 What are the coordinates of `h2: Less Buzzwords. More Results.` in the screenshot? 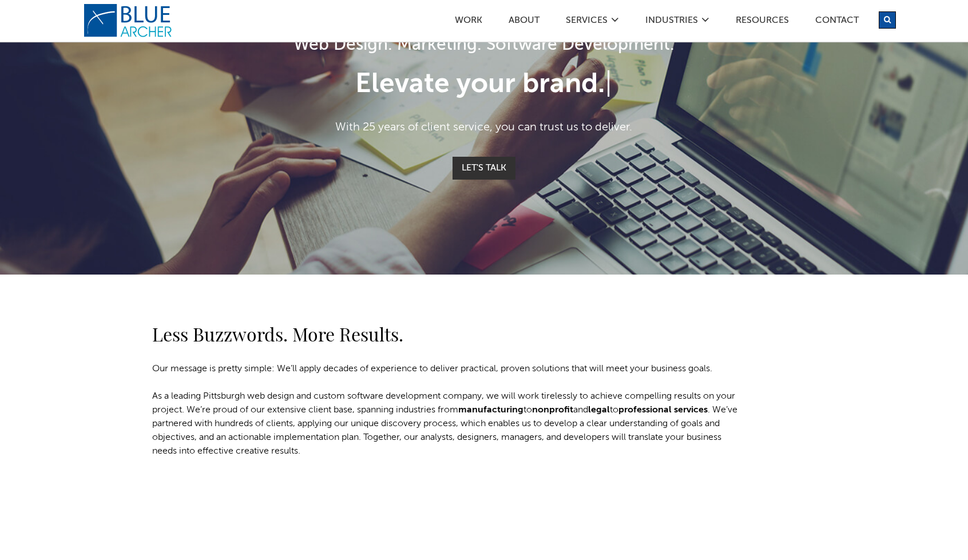 It's located at (450, 334).